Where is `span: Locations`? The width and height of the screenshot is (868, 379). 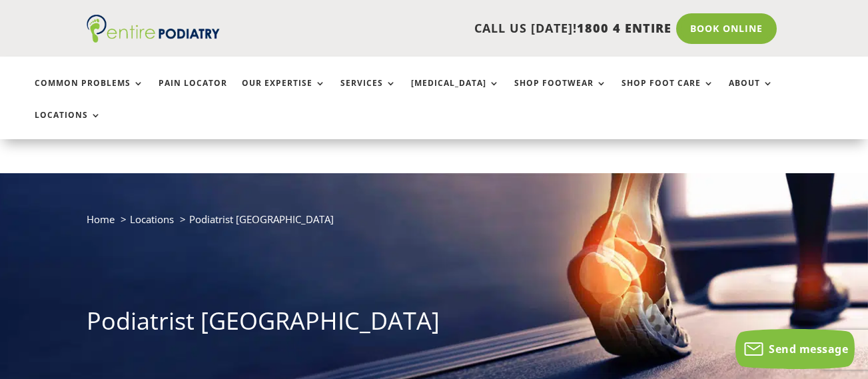
span: Locations is located at coordinates (152, 219).